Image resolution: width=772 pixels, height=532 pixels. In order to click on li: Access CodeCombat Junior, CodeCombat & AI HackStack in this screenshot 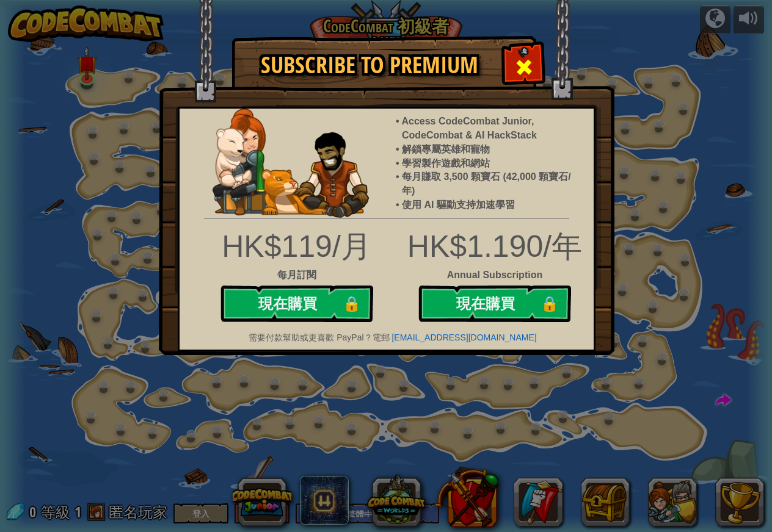, I will do `click(492, 129)`.